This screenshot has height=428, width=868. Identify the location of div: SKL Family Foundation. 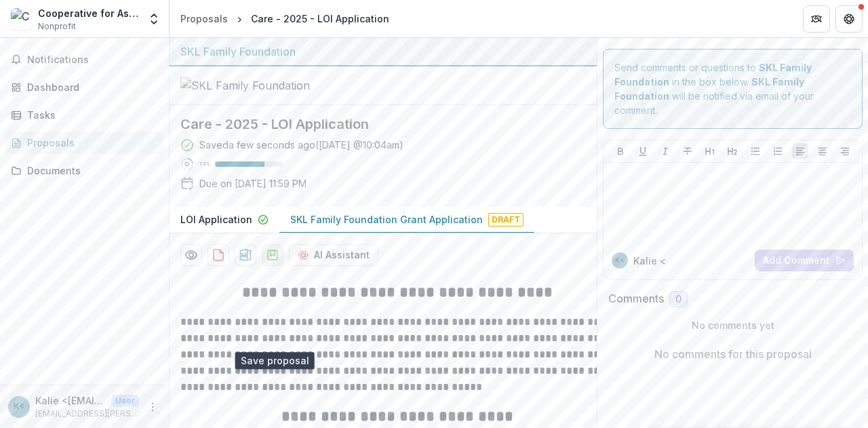
(383, 51).